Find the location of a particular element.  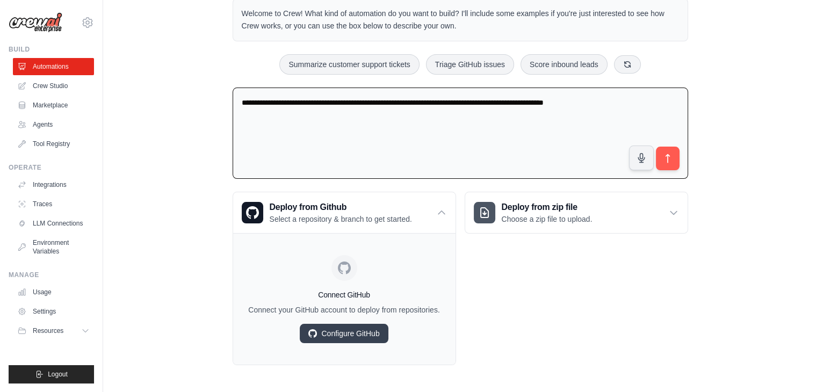

a: Integrations is located at coordinates (53, 185).